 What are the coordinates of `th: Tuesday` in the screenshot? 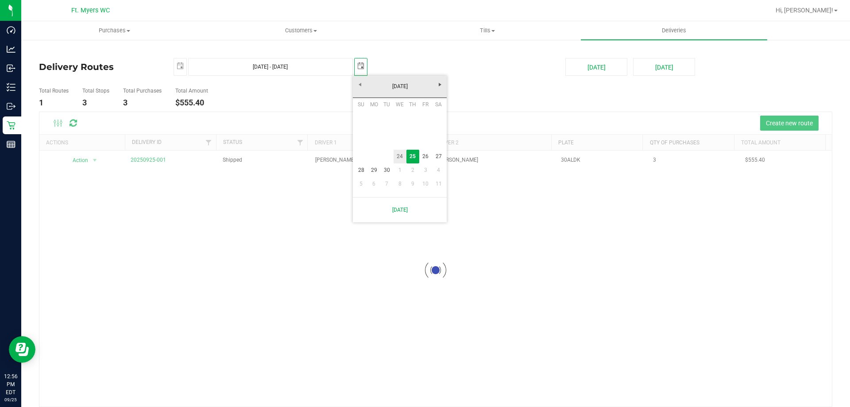 It's located at (386, 104).